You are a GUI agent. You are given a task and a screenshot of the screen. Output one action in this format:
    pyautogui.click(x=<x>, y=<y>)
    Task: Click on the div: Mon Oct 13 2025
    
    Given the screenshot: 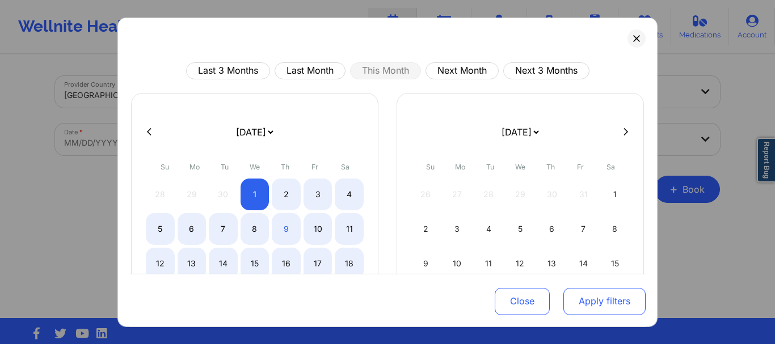 What is the action you would take?
    pyautogui.click(x=192, y=263)
    